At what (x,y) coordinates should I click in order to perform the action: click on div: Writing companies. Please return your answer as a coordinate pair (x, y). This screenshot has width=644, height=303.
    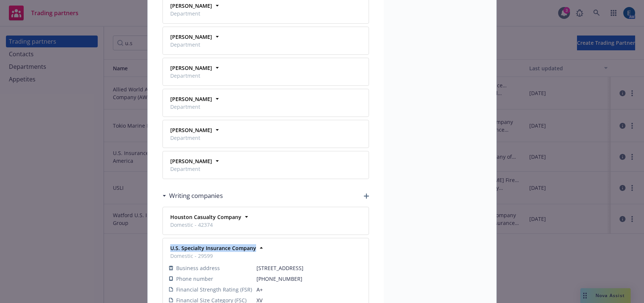
    Looking at the image, I should click on (193, 196).